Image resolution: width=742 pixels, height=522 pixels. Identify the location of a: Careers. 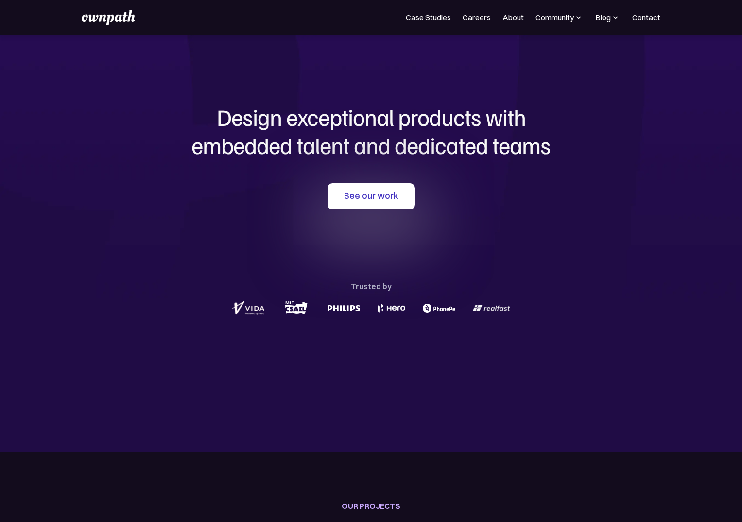
(476, 17).